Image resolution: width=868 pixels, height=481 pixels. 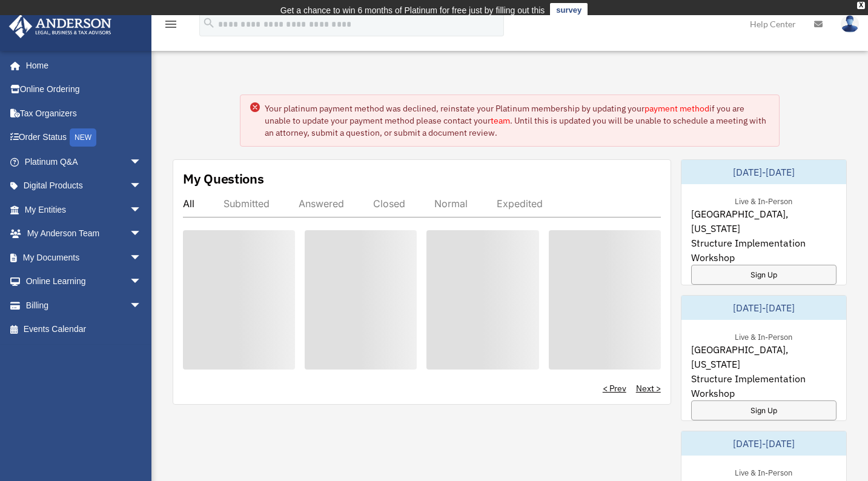 I want to click on div: Submitted, so click(x=247, y=204).